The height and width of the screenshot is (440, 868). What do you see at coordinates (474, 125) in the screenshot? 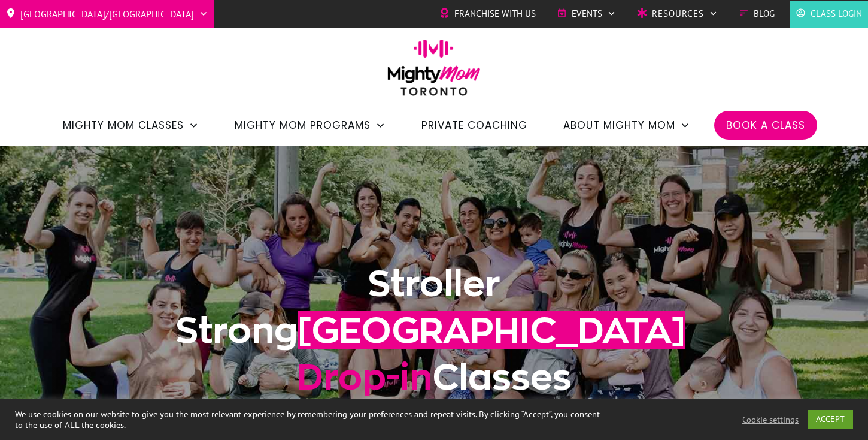
I see `a: Private Coaching` at bounding box center [474, 125].